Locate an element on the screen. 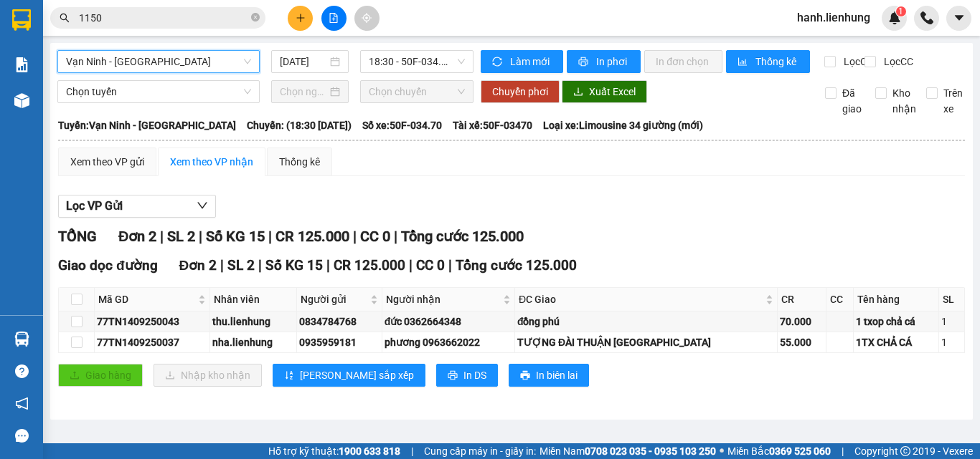 The image size is (980, 459). button: caret-down is located at coordinates (959, 18).